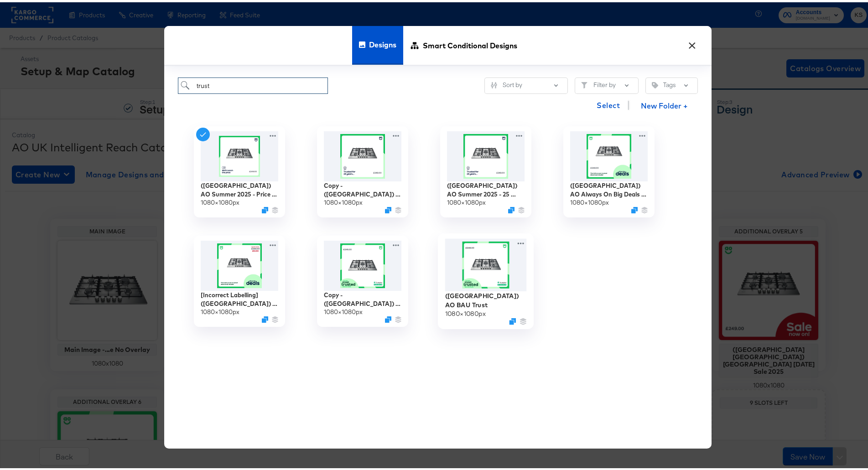  What do you see at coordinates (609, 154) in the screenshot?
I see `img: sInzDhdO0WetxsRCHnC7aw.jpg` at bounding box center [609, 154].